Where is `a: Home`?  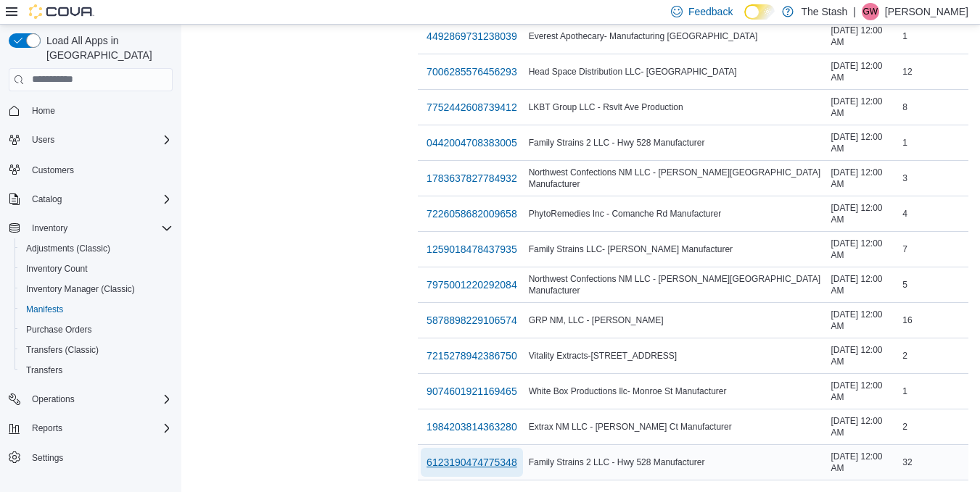 a: Home is located at coordinates (44, 111).